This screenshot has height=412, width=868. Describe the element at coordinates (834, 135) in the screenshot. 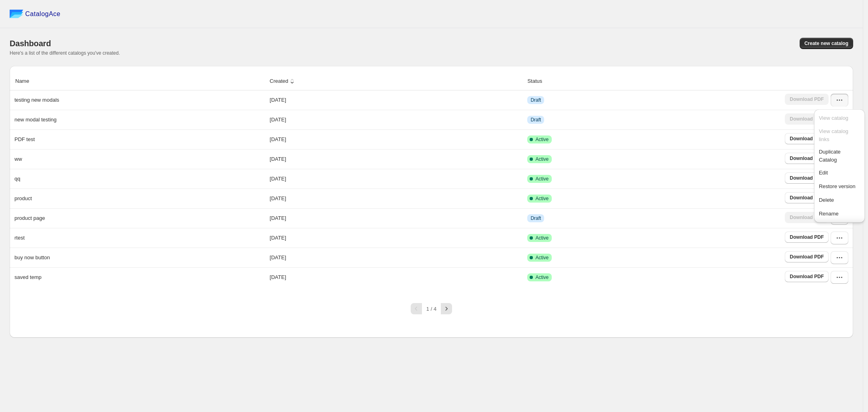

I see `span: View catalog links` at that location.